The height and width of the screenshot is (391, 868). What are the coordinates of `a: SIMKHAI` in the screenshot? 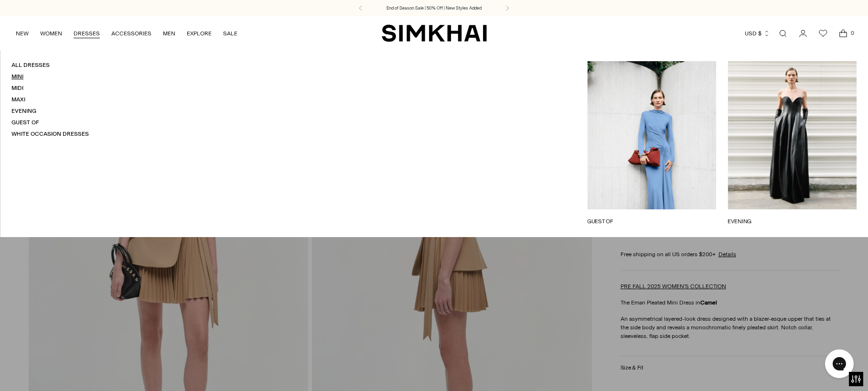 It's located at (434, 33).